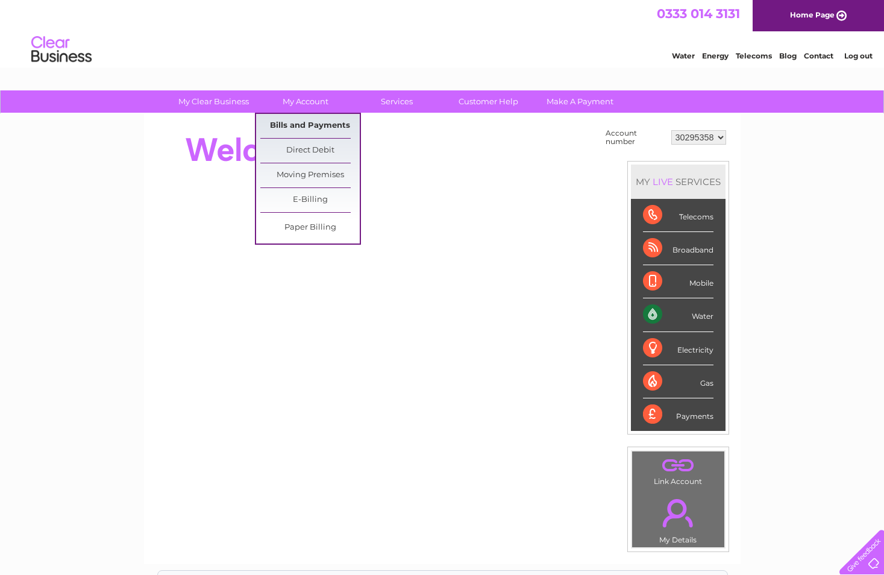 The image size is (884, 575). What do you see at coordinates (678, 282) in the screenshot?
I see `div: Mobile` at bounding box center [678, 282].